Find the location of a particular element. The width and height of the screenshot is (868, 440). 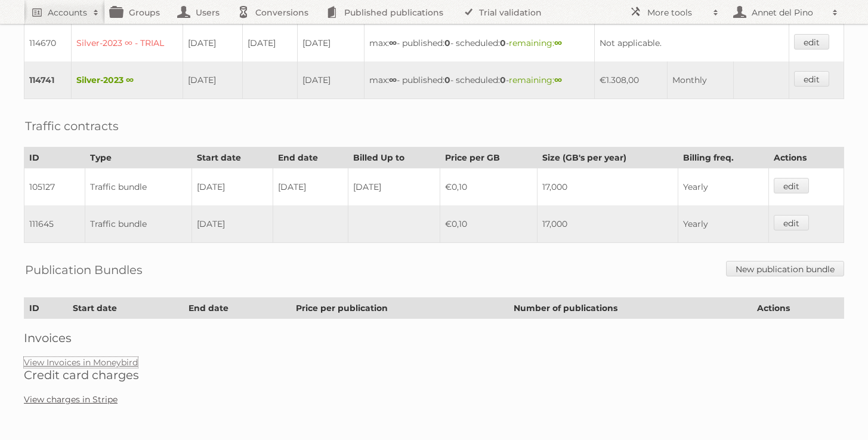

td: Not applicable. is located at coordinates (691, 43).